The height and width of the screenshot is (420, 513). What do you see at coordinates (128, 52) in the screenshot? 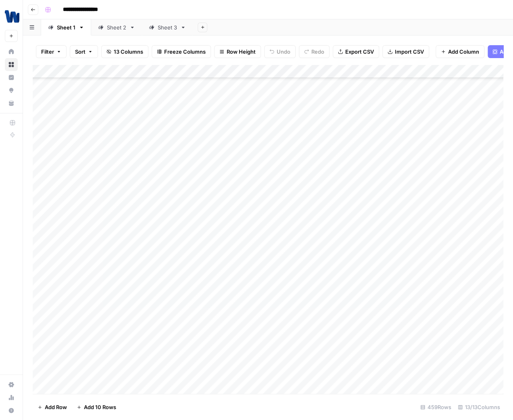
I see `span: 13 Columns` at bounding box center [128, 52].